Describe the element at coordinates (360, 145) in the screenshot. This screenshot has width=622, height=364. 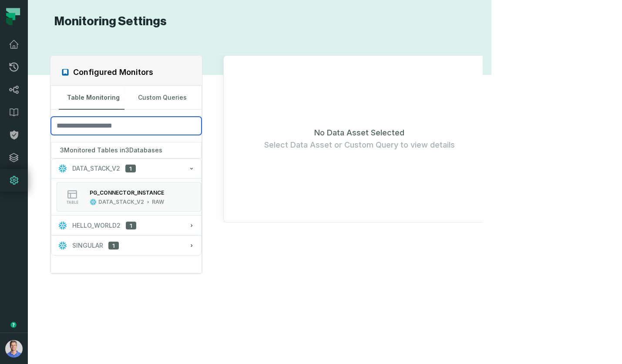
I see `span: Select Data Asset or Custom Query to view details` at that location.